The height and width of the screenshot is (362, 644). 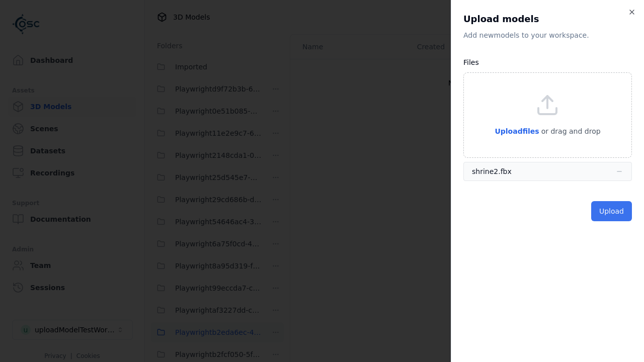 What do you see at coordinates (547, 19) in the screenshot?
I see `h2: Upload models` at bounding box center [547, 19].